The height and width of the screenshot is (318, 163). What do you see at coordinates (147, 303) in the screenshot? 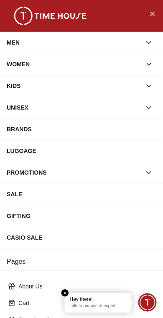
I see `div: Chat Widget` at bounding box center [147, 303].